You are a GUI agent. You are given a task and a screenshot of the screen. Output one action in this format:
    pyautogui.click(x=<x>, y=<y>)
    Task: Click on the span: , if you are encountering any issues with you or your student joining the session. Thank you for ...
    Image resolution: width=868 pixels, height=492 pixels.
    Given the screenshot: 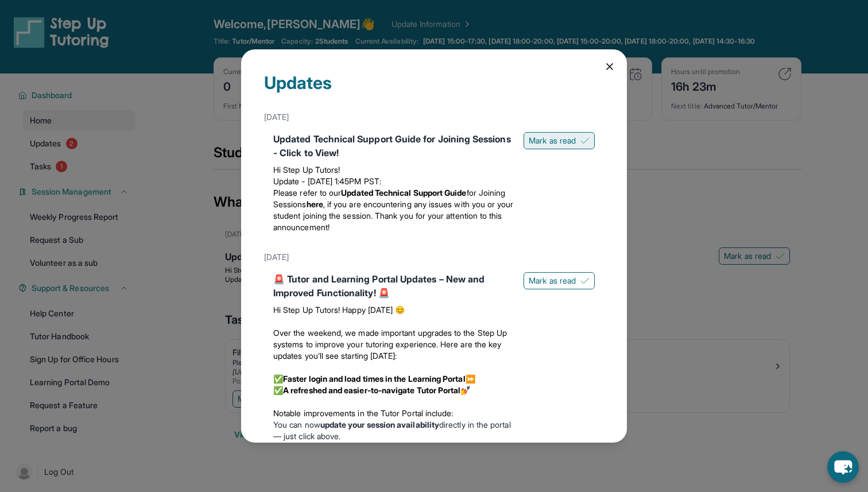 What is the action you would take?
    pyautogui.click(x=393, y=216)
    